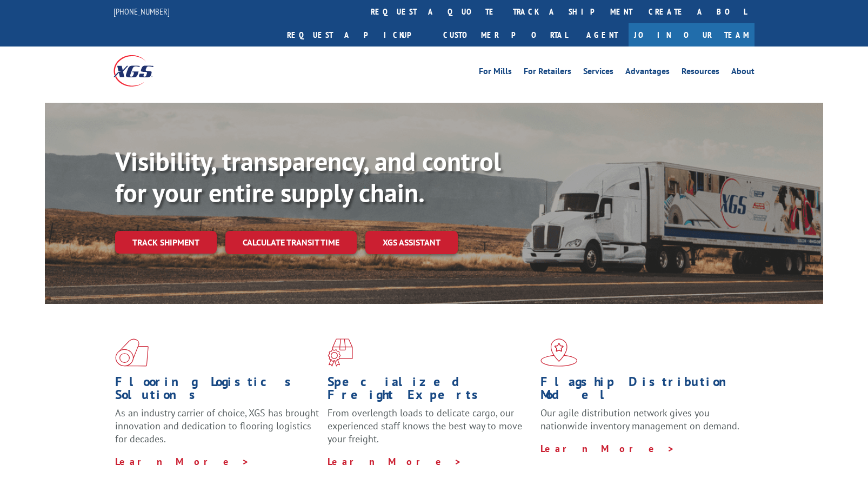 This screenshot has width=868, height=478. I want to click on h1: Flooring Logistics Solutions, so click(217, 391).